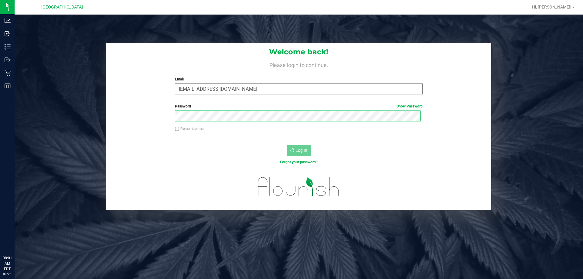 Image resolution: width=583 pixels, height=279 pixels. Describe the element at coordinates (8, 21) in the screenshot. I see `inline-svg: Analytics` at that location.